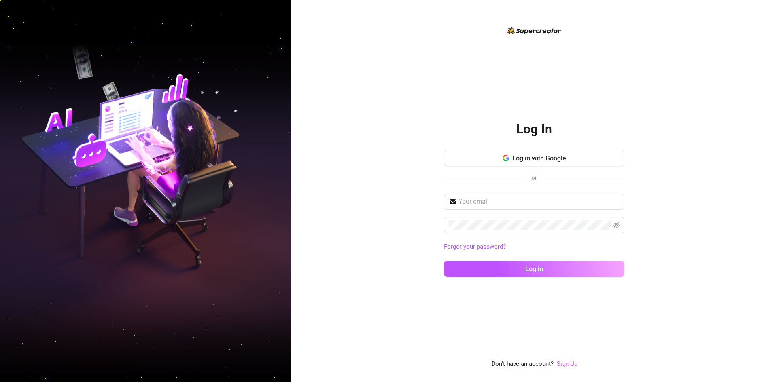 The image size is (777, 382). I want to click on button: Log in with Google, so click(534, 158).